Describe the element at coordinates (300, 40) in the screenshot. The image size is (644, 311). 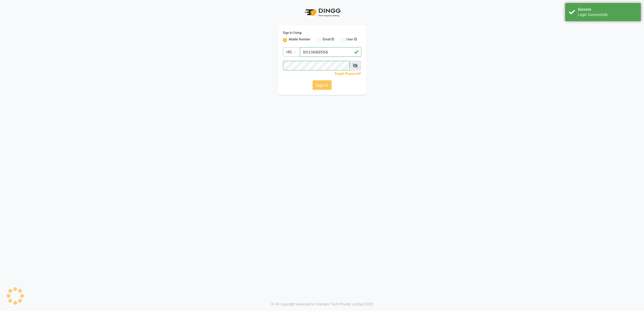
I see `label: Mobile Number` at that location.